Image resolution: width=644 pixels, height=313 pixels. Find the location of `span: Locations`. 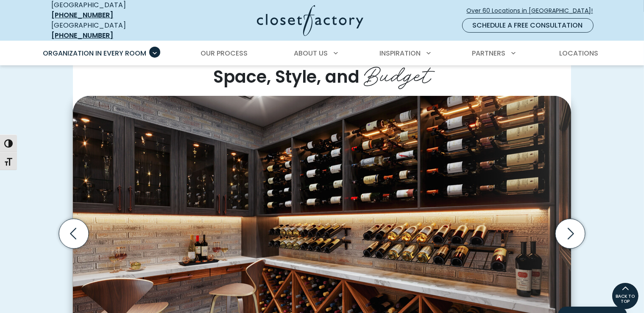

span: Locations is located at coordinates (579, 53).